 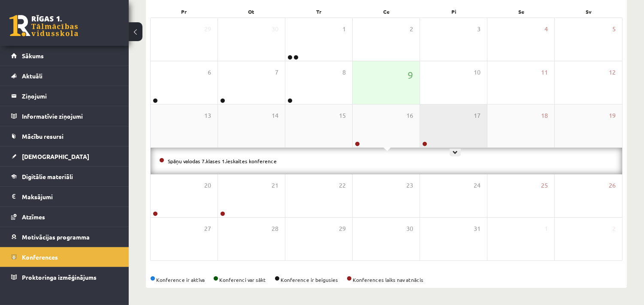 What do you see at coordinates (544, 73) in the screenshot?
I see `span: 11` at bounding box center [544, 73].